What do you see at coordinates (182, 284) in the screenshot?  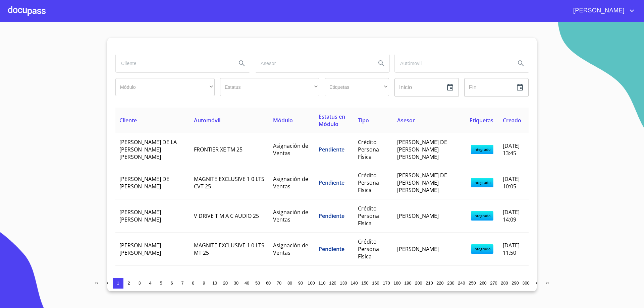 I see `button: 7` at bounding box center [182, 284].